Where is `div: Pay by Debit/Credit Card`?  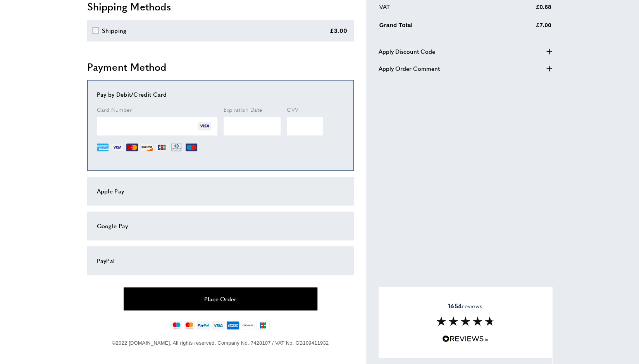
div: Pay by Debit/Credit Card is located at coordinates (221, 94).